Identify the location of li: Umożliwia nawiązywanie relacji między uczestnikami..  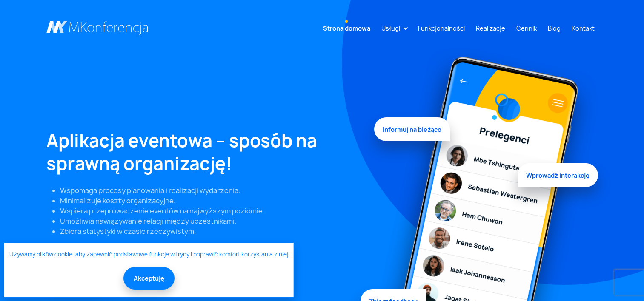
(212, 221).